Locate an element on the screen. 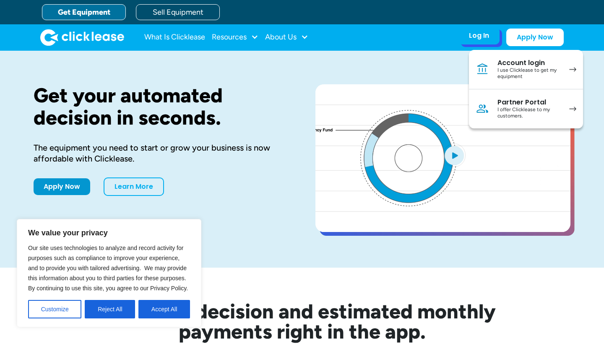  a: Learn More is located at coordinates (134, 187).